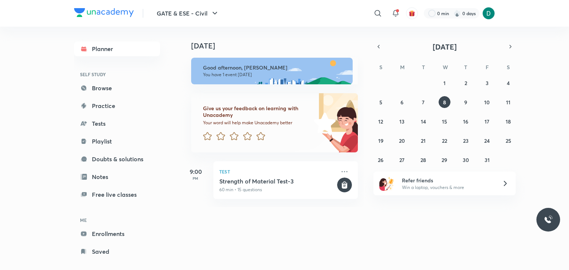  I want to click on abbr: October 8, 2025, so click(444, 102).